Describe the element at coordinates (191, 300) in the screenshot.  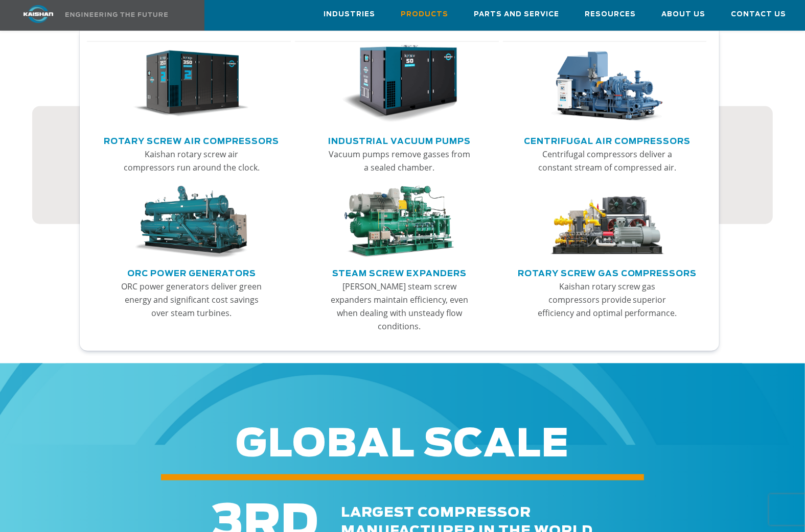
I see `p: ORC power generators deliver green energy and significant cost savings over steam turbines.` at that location.